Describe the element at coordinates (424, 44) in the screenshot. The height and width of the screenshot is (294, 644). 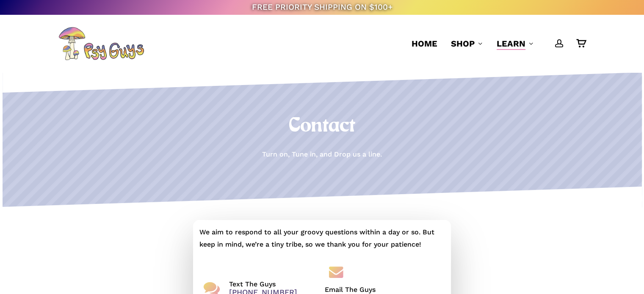
I see `a: Home` at that location.